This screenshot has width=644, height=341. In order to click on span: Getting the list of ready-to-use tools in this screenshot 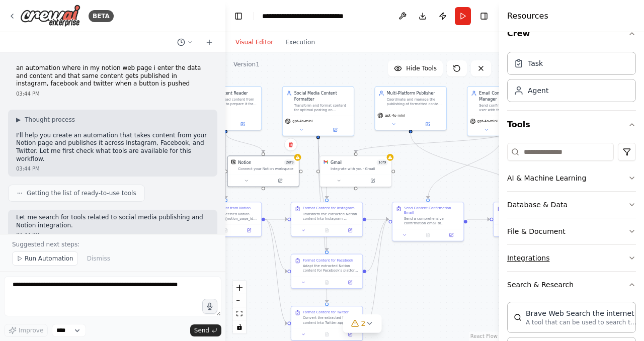, I will do `click(81, 193)`.